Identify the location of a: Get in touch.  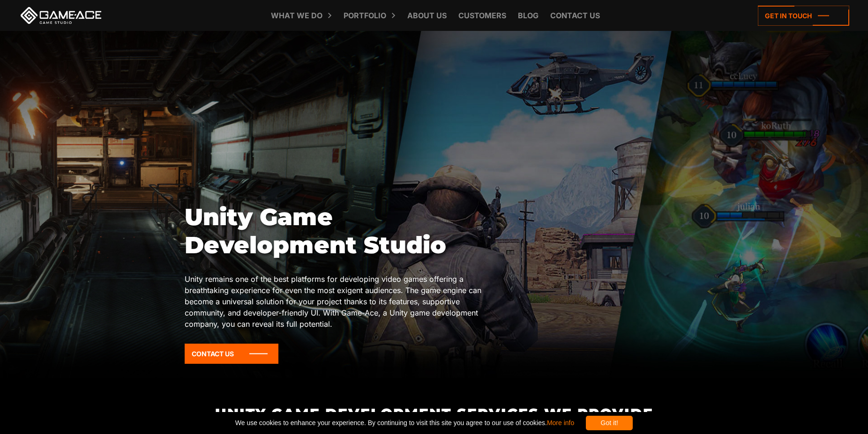
(804, 16).